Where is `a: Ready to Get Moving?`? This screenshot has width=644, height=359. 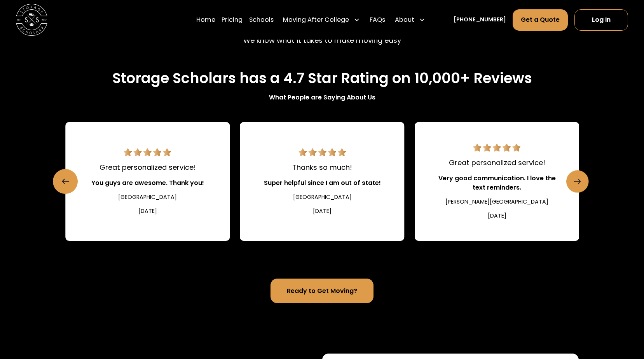 a: Ready to Get Moving? is located at coordinates (322, 290).